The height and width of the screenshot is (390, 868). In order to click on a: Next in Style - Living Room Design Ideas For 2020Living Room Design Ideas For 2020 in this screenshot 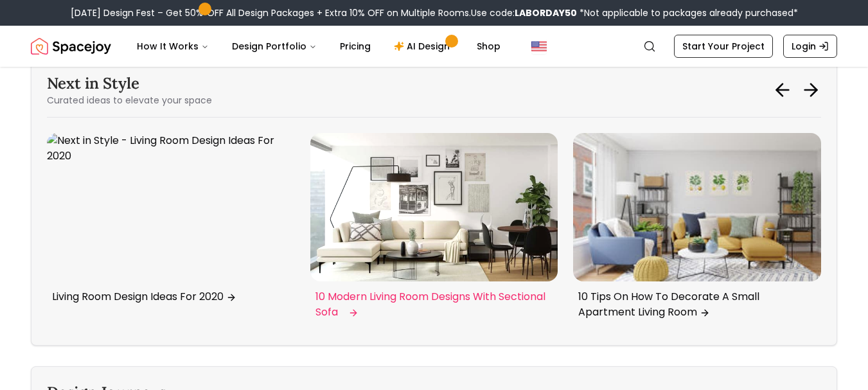, I will do `click(171, 221)`.